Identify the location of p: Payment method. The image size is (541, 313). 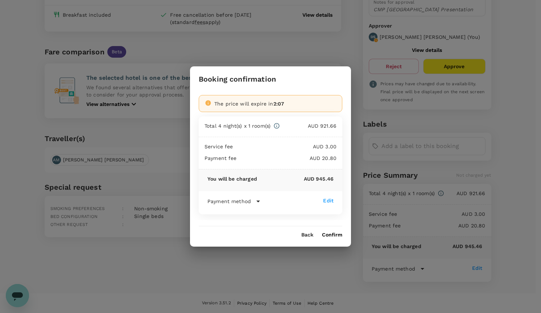
(229, 201).